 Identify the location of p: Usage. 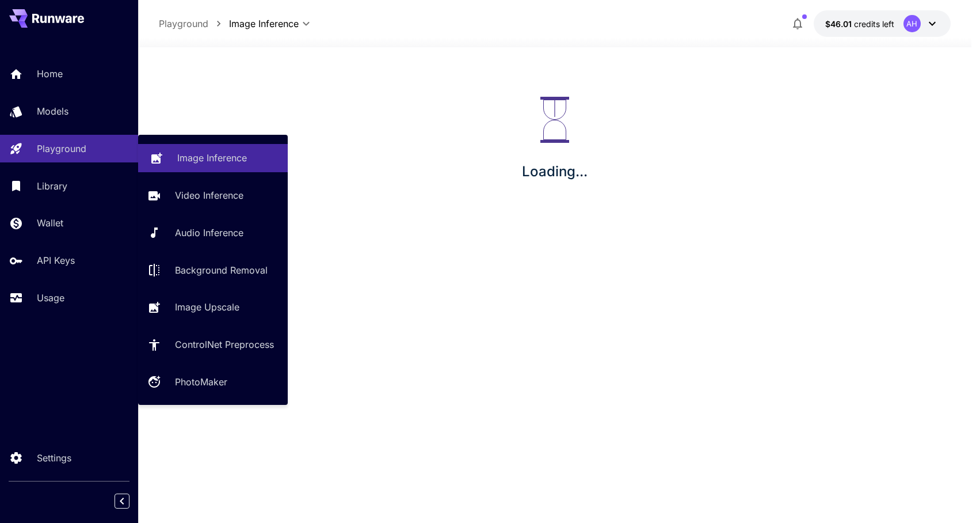
(51, 298).